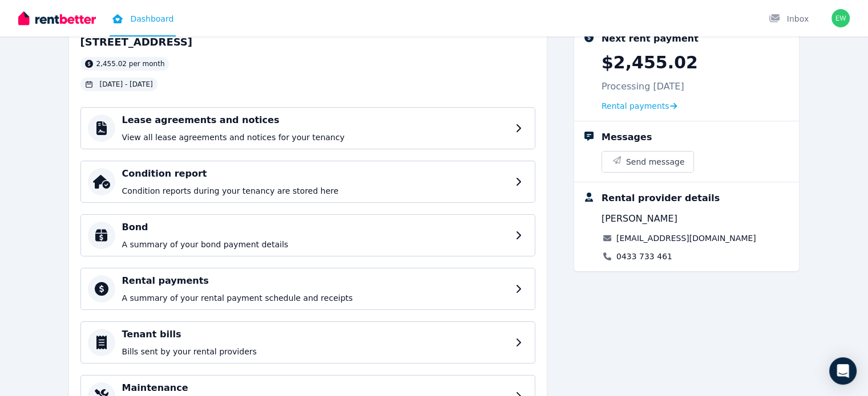 The image size is (868, 396). What do you see at coordinates (640, 106) in the screenshot?
I see `a: Rental payments` at bounding box center [640, 106].